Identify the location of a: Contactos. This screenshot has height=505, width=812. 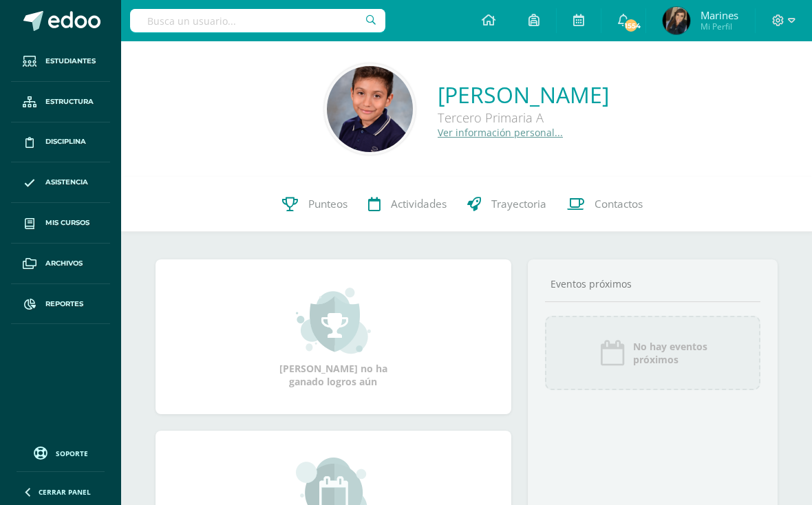
(605, 204).